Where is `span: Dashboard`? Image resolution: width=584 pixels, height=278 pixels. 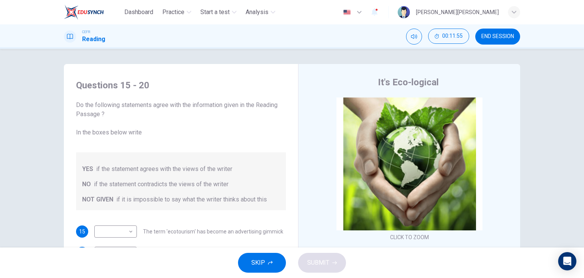
span: Dashboard is located at coordinates (139, 12).